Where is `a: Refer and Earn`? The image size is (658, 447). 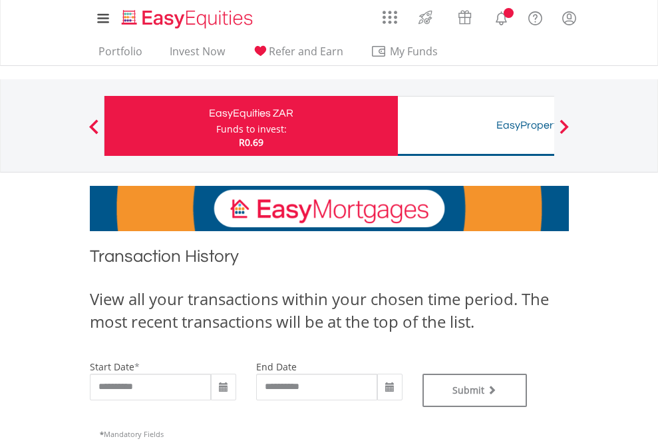
a: Refer and Earn is located at coordinates (298, 55).